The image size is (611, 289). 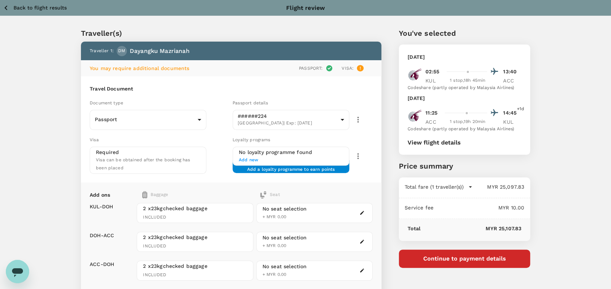 I want to click on p: 14:45, so click(x=512, y=113).